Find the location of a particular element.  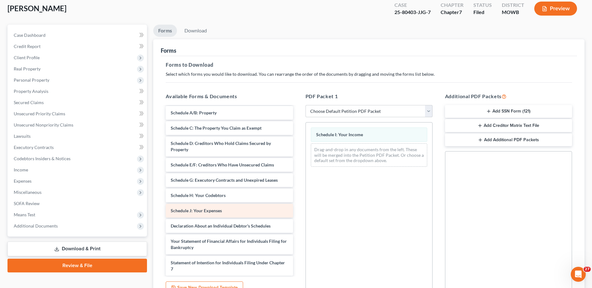

div: Forms is located at coordinates (168, 51).